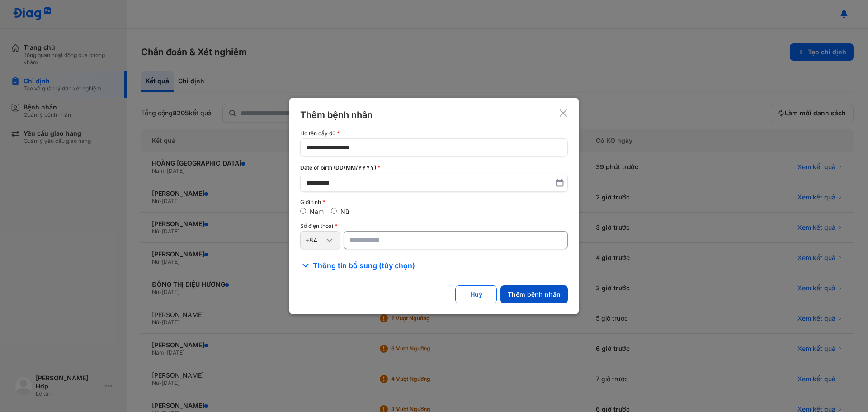 This screenshot has height=412, width=868. What do you see at coordinates (434, 202) in the screenshot?
I see `div: Giới tính` at bounding box center [434, 202].